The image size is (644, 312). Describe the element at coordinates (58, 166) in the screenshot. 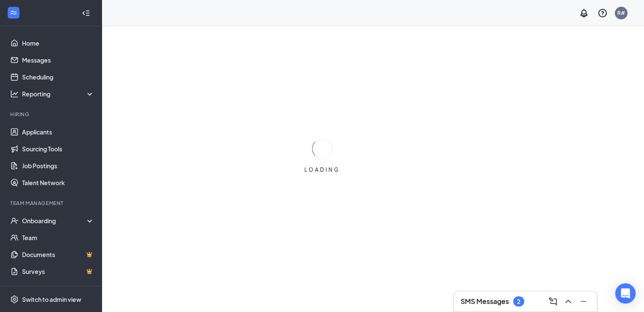

I see `a: Job Postings` at that location.